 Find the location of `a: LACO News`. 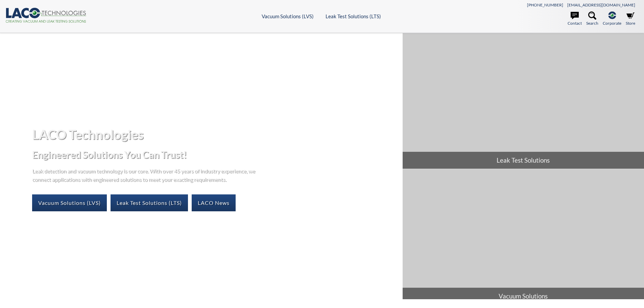

a: LACO News is located at coordinates (213, 203).